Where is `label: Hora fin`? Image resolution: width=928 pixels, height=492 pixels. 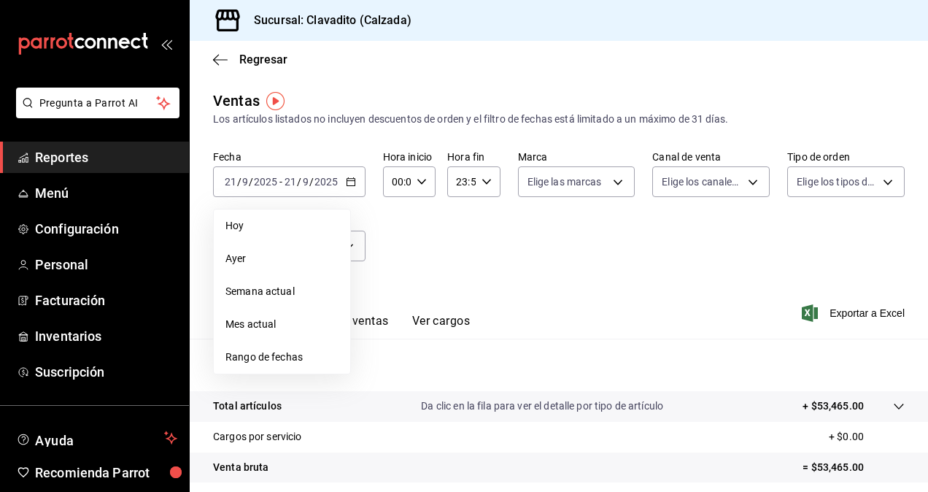 label: Hora fin is located at coordinates (474, 157).